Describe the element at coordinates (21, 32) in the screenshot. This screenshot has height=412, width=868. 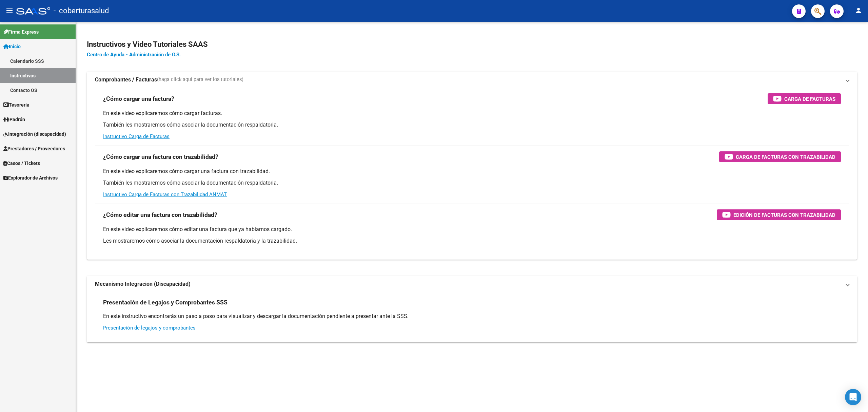
I see `span: Firma Express` at that location.